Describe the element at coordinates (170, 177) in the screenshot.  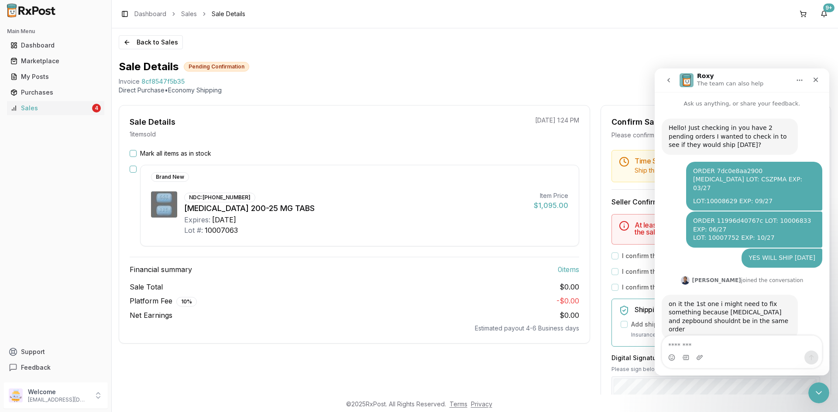
I see `div: Brand New` at that location.